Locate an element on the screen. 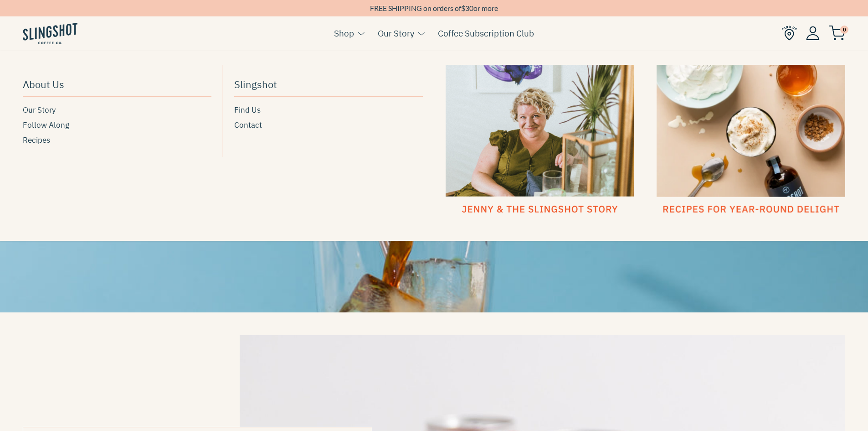 The width and height of the screenshot is (868, 431). img: Account is located at coordinates (813, 32).